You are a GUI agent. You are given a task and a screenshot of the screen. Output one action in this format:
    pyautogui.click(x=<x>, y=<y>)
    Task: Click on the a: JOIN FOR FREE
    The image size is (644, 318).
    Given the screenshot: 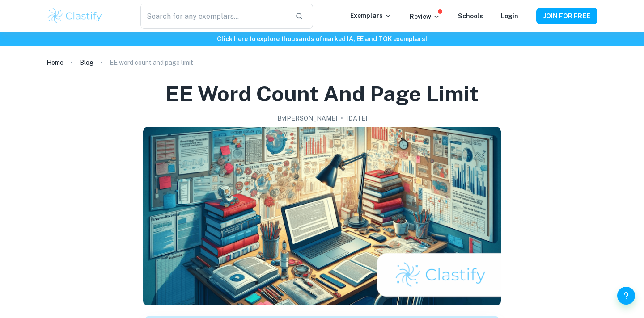 What is the action you would take?
    pyautogui.click(x=567, y=16)
    